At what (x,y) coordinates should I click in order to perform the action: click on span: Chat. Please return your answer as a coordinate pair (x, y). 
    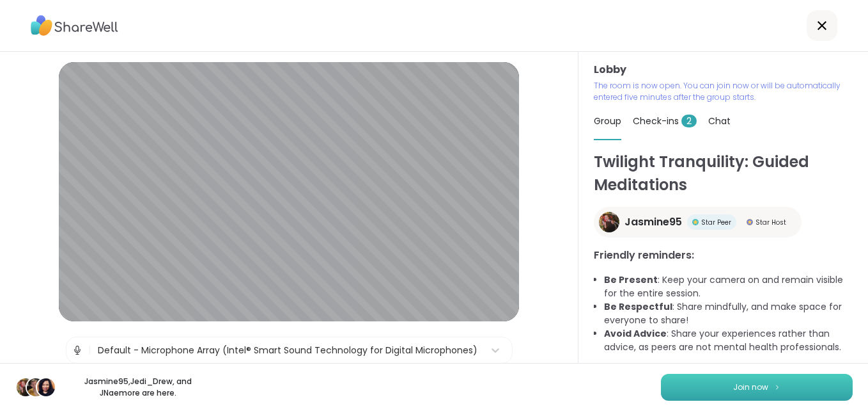
    Looking at the image, I should click on (720, 121).